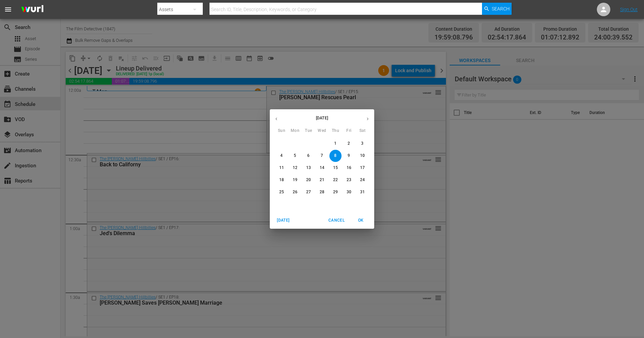  I want to click on button: 3, so click(362, 144).